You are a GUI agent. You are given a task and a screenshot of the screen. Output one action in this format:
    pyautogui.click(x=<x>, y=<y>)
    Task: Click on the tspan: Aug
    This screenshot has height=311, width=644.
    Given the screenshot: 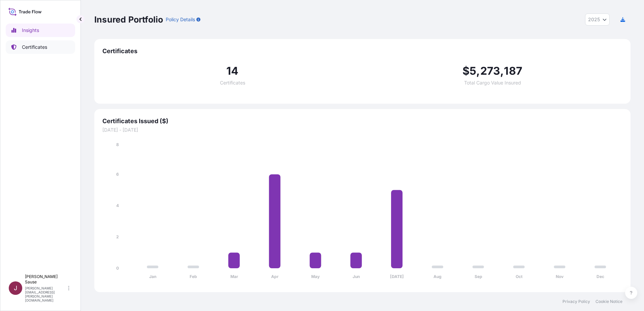 What is the action you would take?
    pyautogui.click(x=437, y=276)
    